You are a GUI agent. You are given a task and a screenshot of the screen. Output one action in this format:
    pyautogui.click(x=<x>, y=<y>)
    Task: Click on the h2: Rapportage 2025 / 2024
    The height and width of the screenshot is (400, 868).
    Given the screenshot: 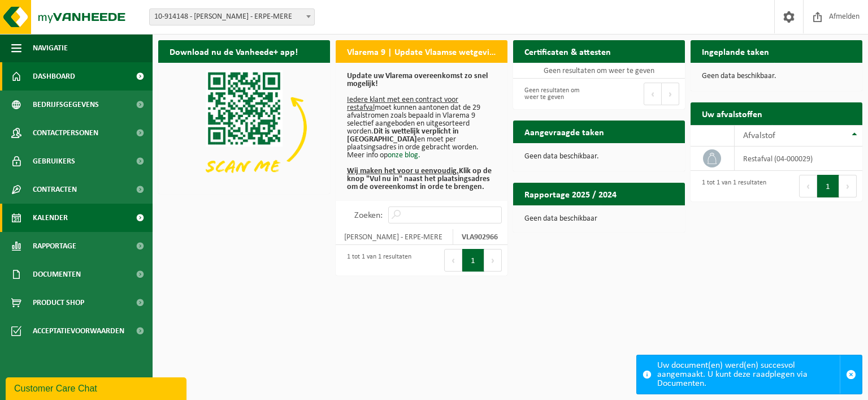 What is the action you would take?
    pyautogui.click(x=570, y=193)
    